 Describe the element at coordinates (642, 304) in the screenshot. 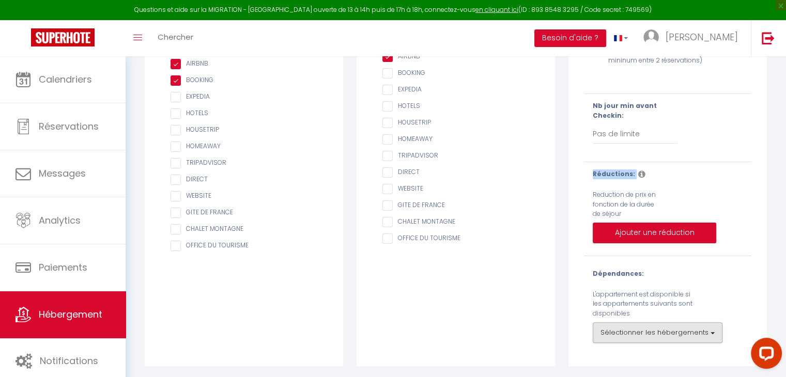

I see `label: L'appartement est disponible si les appartements suivants sont disponibles` at that location.